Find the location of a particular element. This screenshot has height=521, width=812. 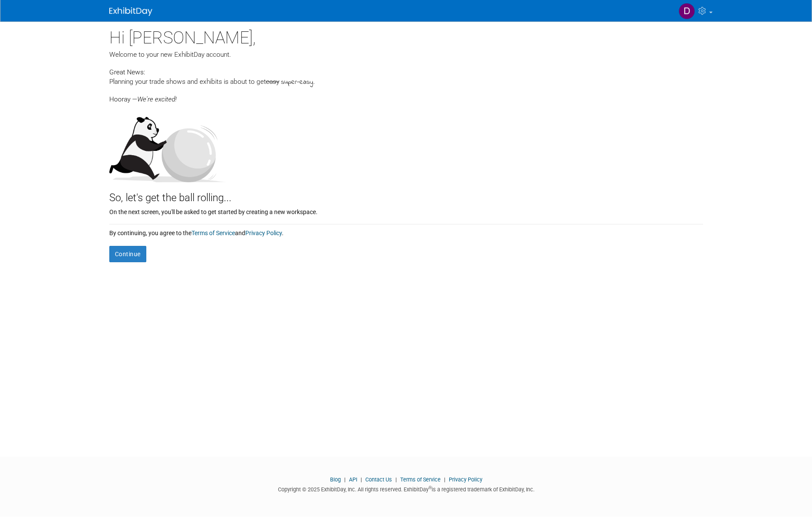

span: super-easy is located at coordinates (297, 82).